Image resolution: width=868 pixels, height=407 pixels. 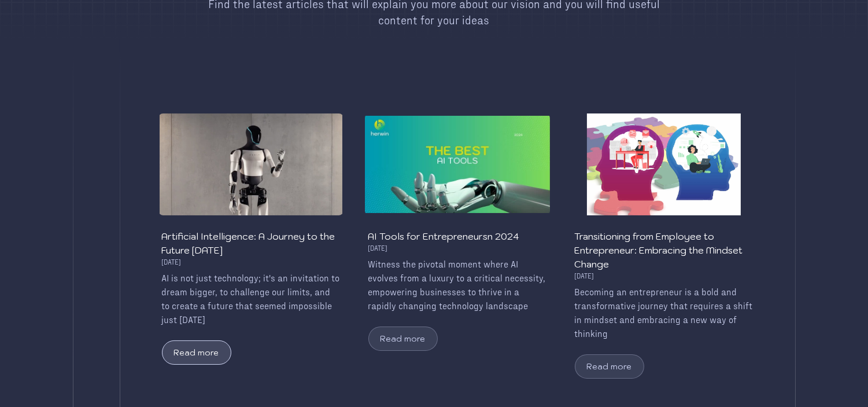 What do you see at coordinates (444, 236) in the screenshot?
I see `div: AI Tools for Entrepreneursn 2024` at bounding box center [444, 236].